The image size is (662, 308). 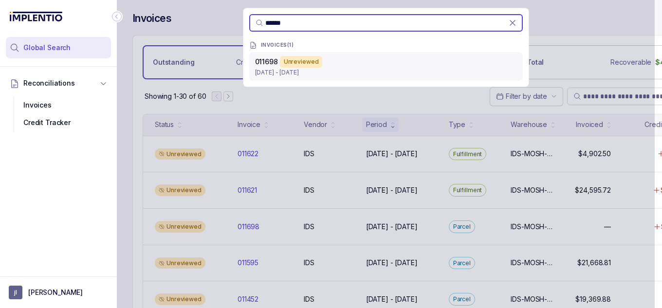 I want to click on button: Reconciliations, so click(x=58, y=83).